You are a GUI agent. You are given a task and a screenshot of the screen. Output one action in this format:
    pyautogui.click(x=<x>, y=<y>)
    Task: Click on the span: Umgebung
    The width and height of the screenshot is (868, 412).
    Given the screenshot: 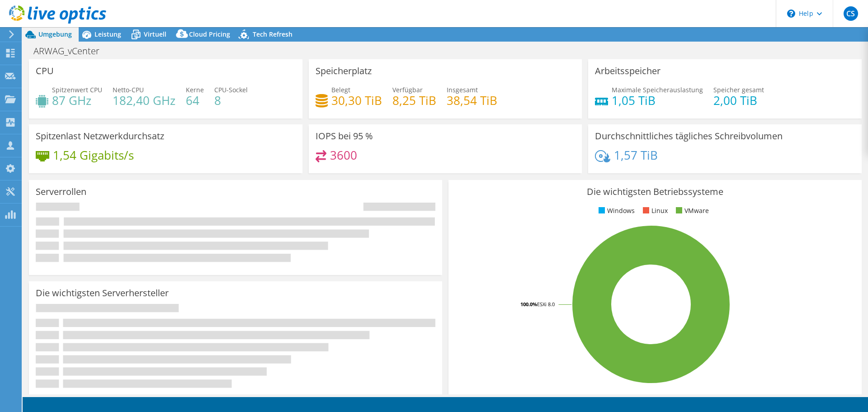 What is the action you would take?
    pyautogui.click(x=55, y=34)
    